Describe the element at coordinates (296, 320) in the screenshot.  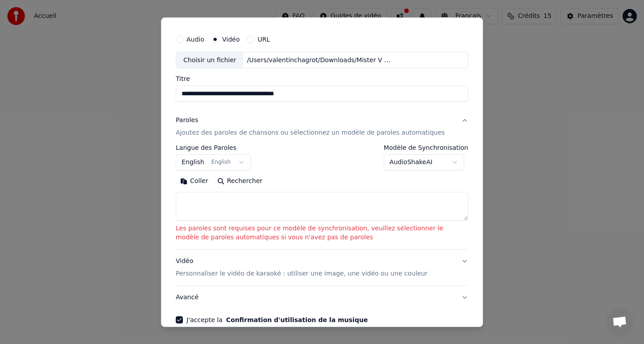
I see `button: J'accepte la` at that location.